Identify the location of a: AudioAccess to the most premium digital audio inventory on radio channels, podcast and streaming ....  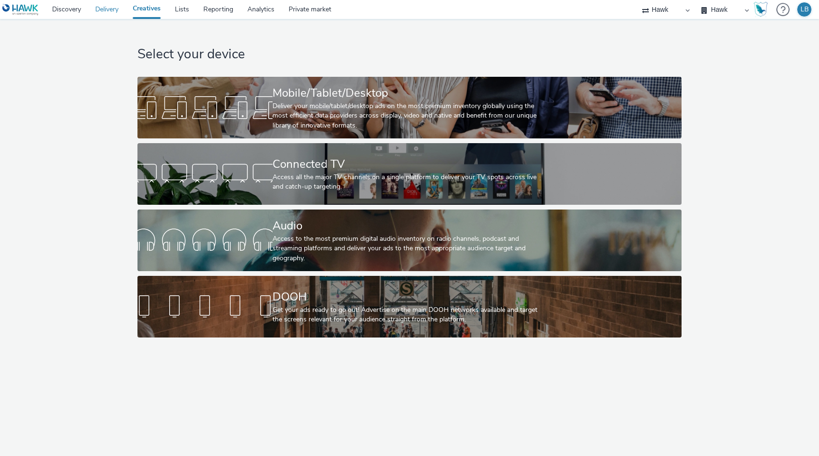
(409, 240).